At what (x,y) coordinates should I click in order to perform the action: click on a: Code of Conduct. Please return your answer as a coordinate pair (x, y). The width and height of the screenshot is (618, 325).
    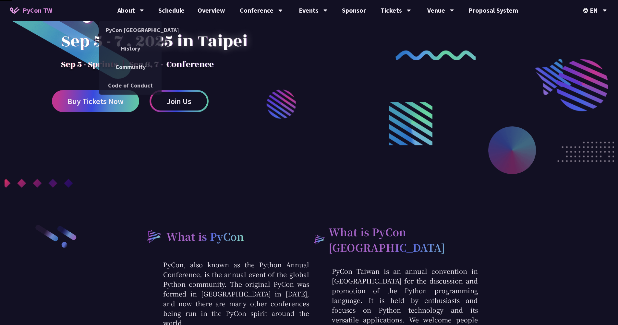
    Looking at the image, I should click on (130, 85).